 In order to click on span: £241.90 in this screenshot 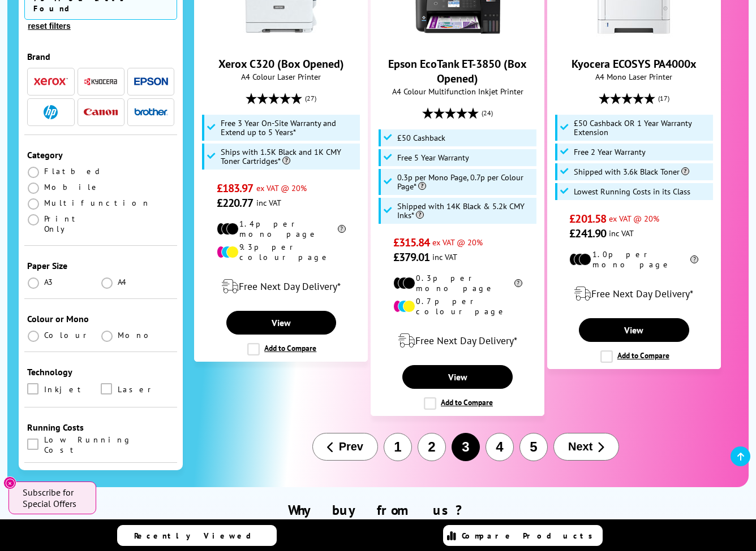, I will do `click(587, 233)`.